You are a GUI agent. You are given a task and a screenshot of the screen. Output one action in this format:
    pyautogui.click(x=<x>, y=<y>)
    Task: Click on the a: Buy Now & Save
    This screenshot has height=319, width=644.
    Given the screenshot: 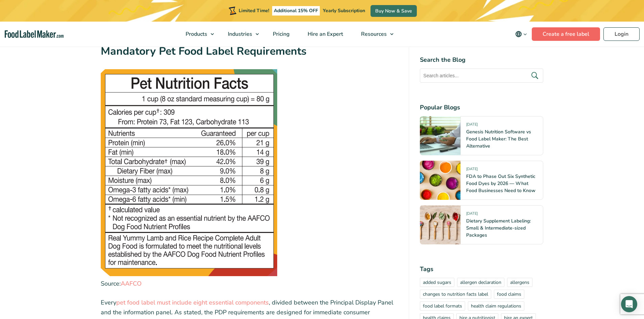 What is the action you would take?
    pyautogui.click(x=394, y=11)
    